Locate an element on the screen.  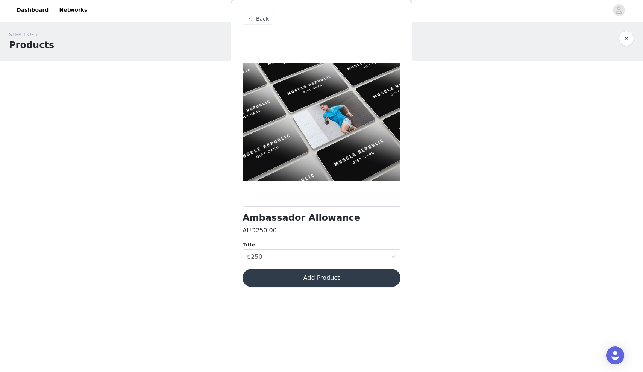
a: Dashboard is located at coordinates (32, 10).